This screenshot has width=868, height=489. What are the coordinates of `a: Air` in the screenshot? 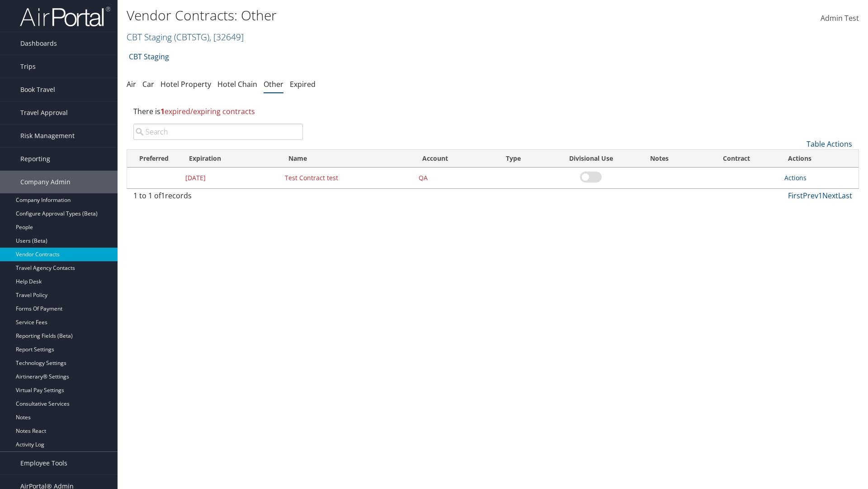 It's located at (131, 84).